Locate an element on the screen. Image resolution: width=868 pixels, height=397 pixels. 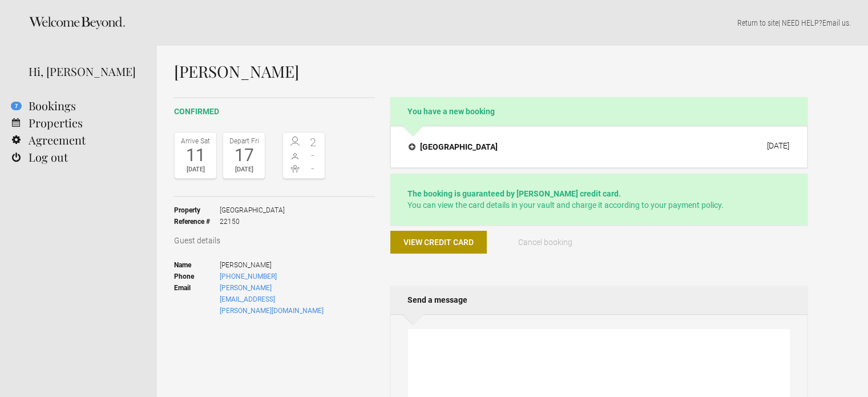
div: Arrive Sat is located at coordinates (195, 141).